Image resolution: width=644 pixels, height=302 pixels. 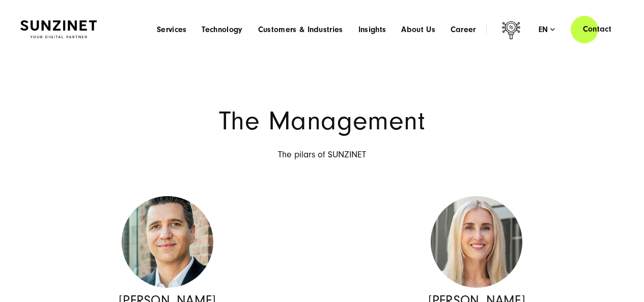 What do you see at coordinates (463, 30) in the screenshot?
I see `span: Career` at bounding box center [463, 30].